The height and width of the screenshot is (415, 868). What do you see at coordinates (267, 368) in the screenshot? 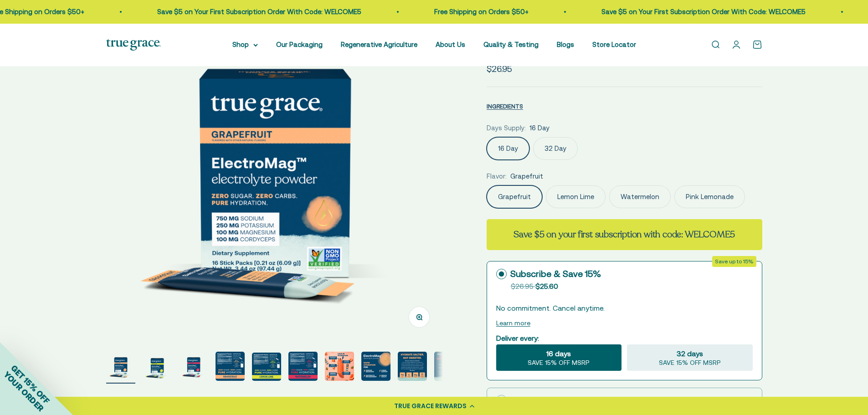
I see `button: Go to item 5` at bounding box center [267, 368].